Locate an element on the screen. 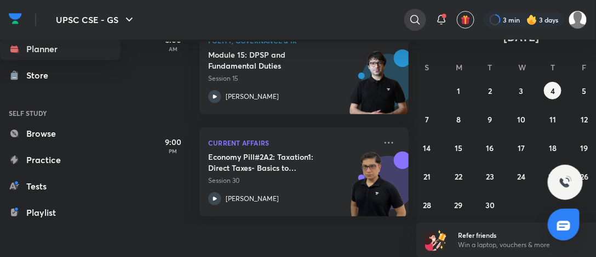 The width and height of the screenshot is (596, 257). img: avatar is located at coordinates (466, 20).